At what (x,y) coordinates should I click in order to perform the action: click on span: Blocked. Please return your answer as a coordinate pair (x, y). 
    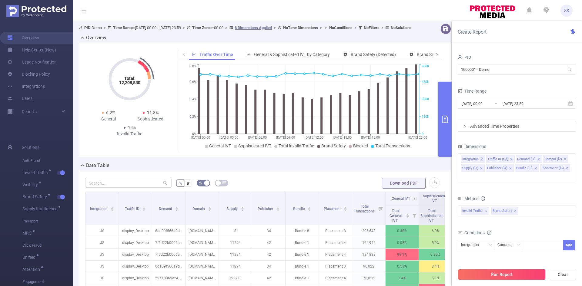
    Looking at the image, I should click on (360, 146).